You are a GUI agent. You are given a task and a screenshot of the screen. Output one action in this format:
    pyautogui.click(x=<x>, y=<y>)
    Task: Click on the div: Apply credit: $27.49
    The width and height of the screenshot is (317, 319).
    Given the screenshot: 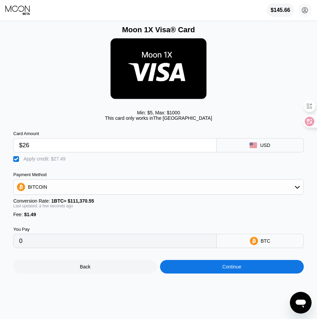 What is the action you would take?
    pyautogui.click(x=44, y=159)
    